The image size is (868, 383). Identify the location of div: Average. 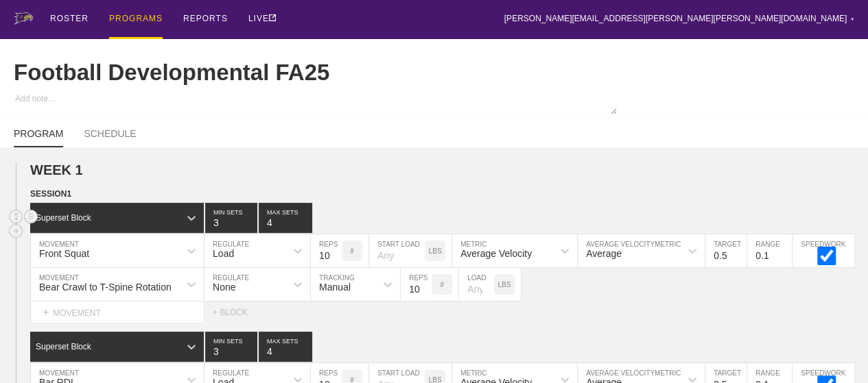
(604, 254).